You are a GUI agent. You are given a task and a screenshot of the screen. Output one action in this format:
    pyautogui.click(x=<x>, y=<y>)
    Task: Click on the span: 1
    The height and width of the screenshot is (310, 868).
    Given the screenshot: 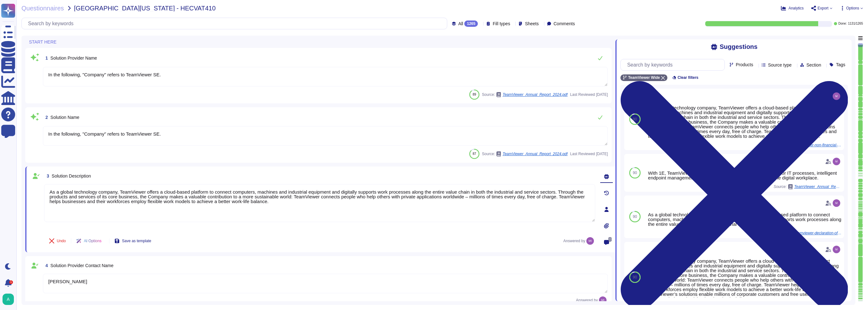 What is the action you would take?
    pyautogui.click(x=46, y=58)
    